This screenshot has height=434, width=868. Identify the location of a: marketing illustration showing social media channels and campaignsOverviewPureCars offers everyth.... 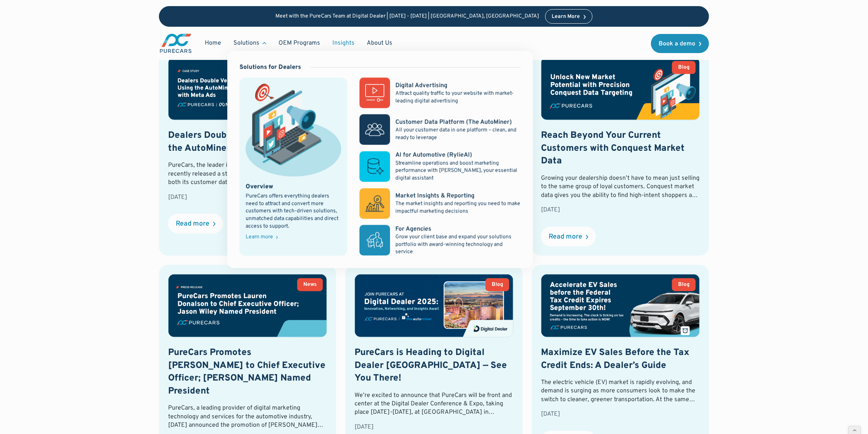
(294, 167).